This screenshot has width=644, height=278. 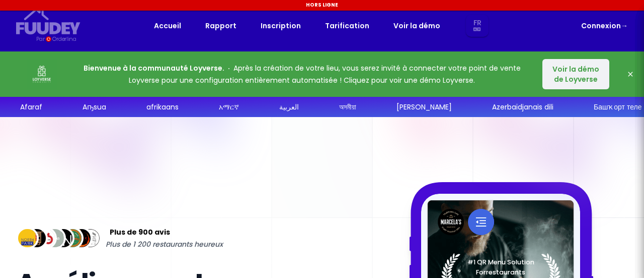 What do you see at coordinates (576, 74) in the screenshot?
I see `font: Voir la démo de Loyverse` at bounding box center [576, 74].